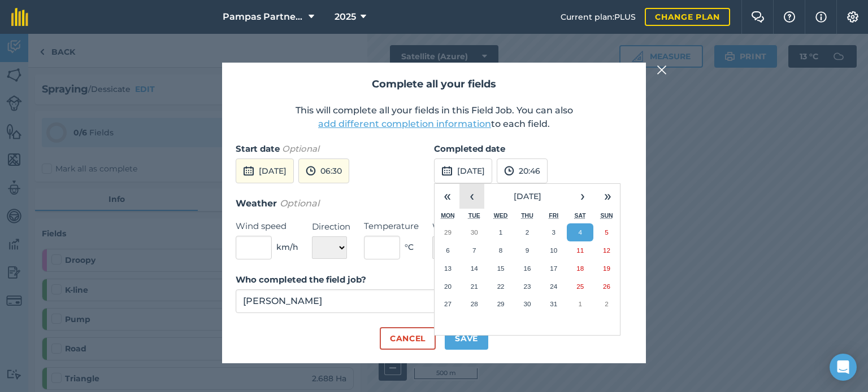 The image size is (868, 392). I want to click on img: fieldmargin Logo, so click(20, 17).